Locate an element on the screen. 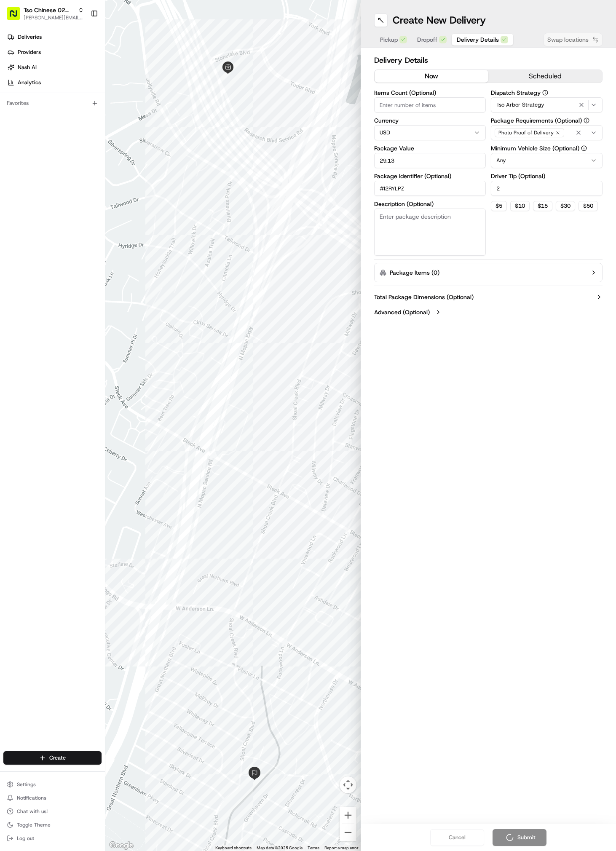 The width and height of the screenshot is (616, 851). label: Dispatch Strategy is located at coordinates (547, 92).